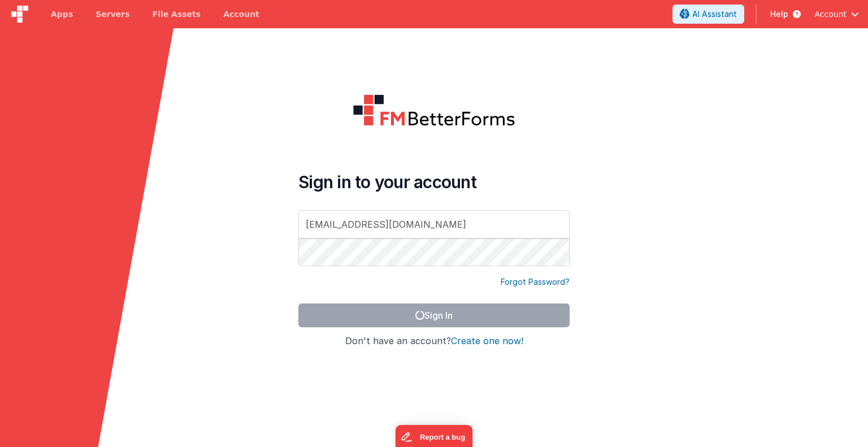 Image resolution: width=868 pixels, height=447 pixels. Describe the element at coordinates (779, 14) in the screenshot. I see `span: Help` at that location.